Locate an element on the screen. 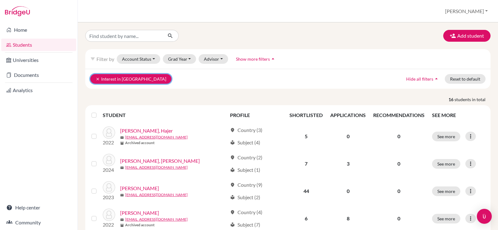  button: Show more filtersarrow_drop_up is located at coordinates (256, 59).